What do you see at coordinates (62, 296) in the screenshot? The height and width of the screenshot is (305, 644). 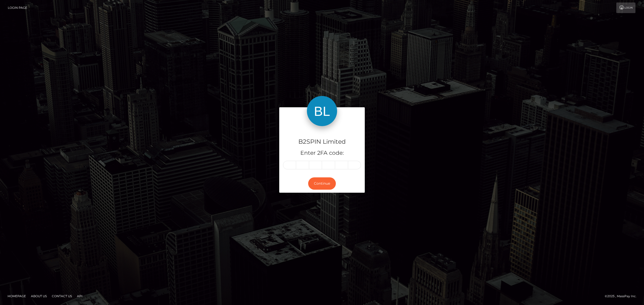 I see `a: Contact Us` at bounding box center [62, 296].